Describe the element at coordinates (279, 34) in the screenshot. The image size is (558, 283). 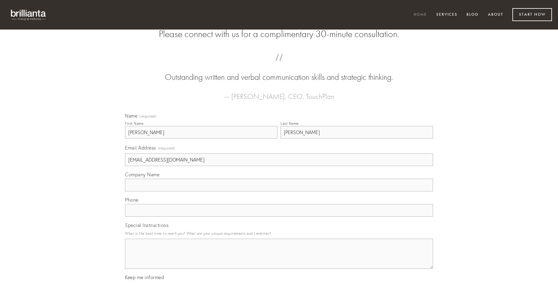
I see `h2: Please connect with us for a complimentary 30-minute consultation.` at that location.